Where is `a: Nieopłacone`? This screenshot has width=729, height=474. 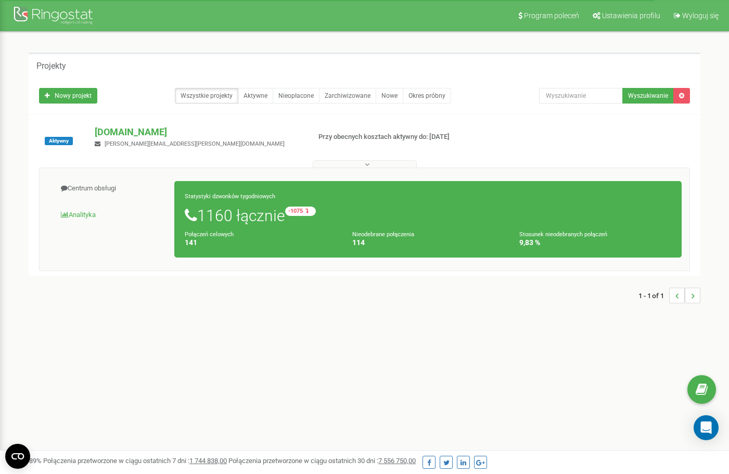
a: Nieopłacone is located at coordinates (296, 96).